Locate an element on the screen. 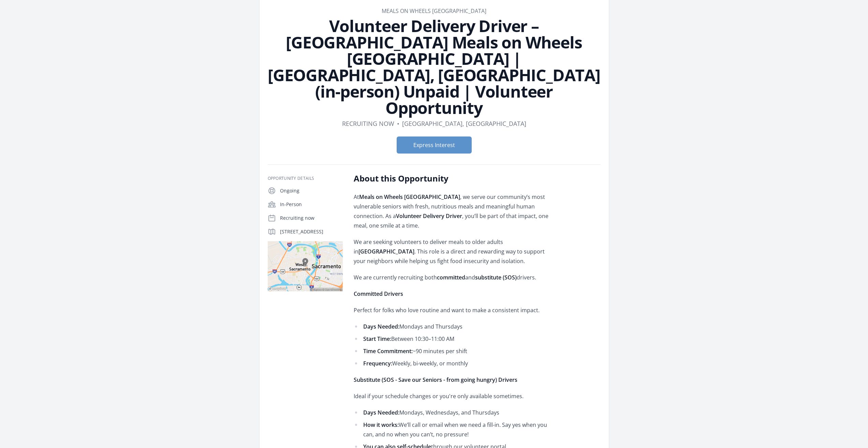  li: Weekly, bi-weekly, or monthly is located at coordinates (453, 363).